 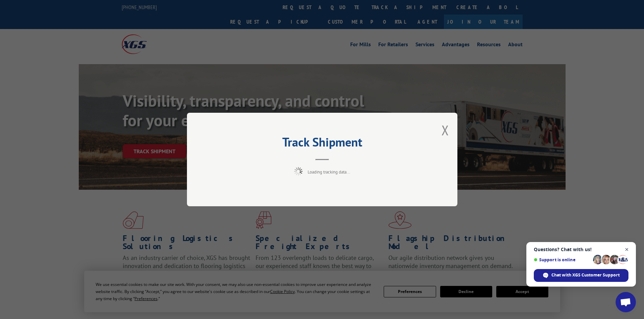 I want to click on span: Support is online, so click(x=563, y=260).